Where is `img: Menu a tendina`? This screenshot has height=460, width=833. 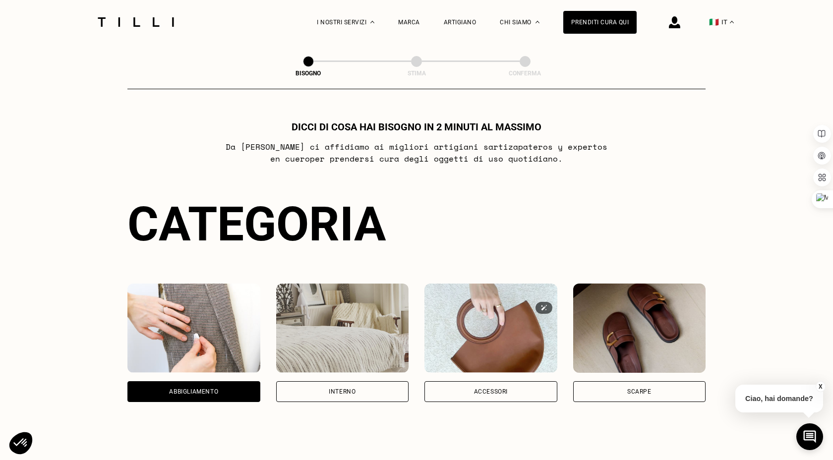 img: Menu a tendina is located at coordinates (372, 22).